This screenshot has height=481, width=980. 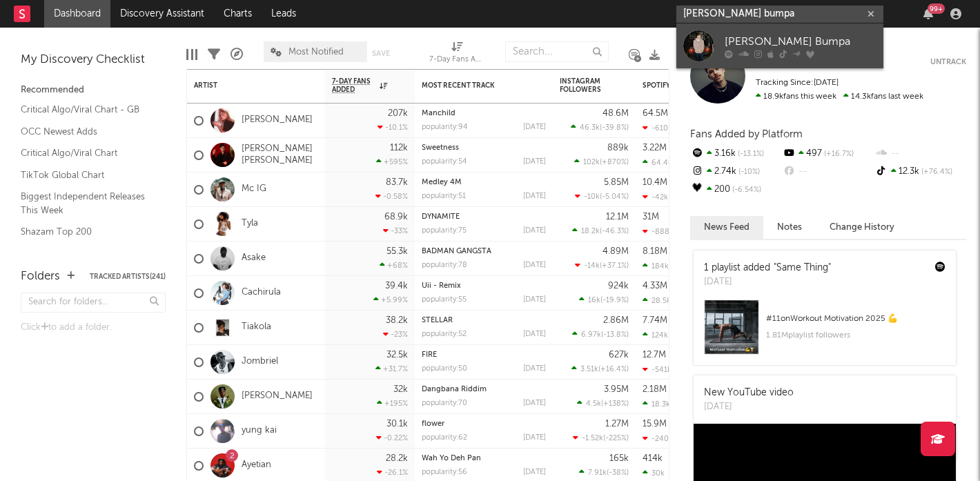 What do you see at coordinates (484, 320) in the screenshot?
I see `div: STELLAR` at bounding box center [484, 320].